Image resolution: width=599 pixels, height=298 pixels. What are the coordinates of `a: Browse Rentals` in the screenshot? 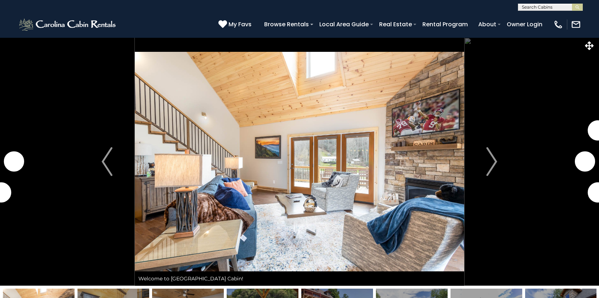 It's located at (286, 24).